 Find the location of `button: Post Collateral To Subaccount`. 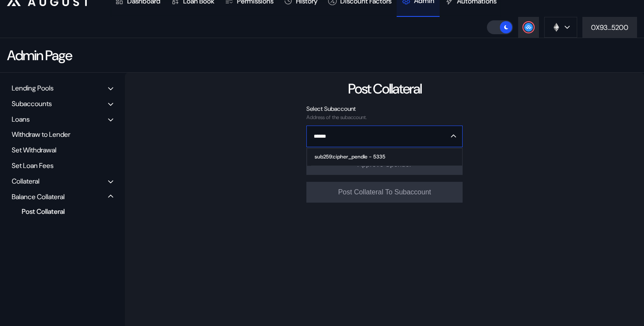

button: Post Collateral To Subaccount is located at coordinates (385, 192).